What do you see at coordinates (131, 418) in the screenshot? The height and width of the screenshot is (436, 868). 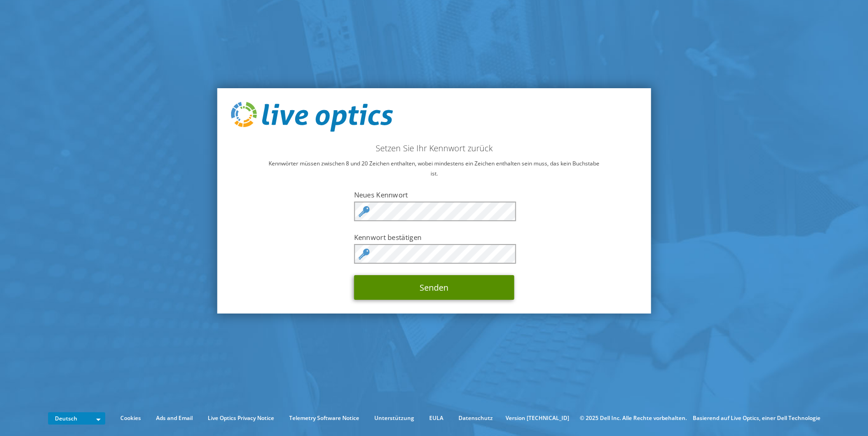 I see `a: Cookies` at bounding box center [131, 418].